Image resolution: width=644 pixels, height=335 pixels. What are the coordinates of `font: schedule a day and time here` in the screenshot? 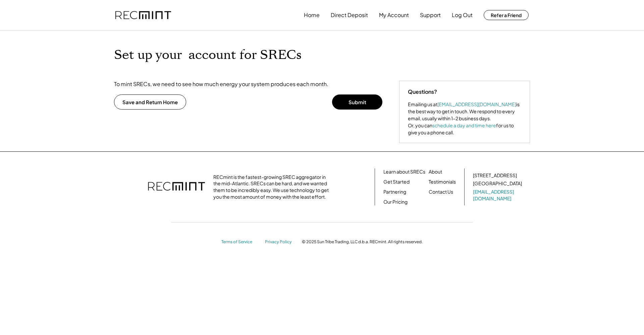 It's located at (464, 125).